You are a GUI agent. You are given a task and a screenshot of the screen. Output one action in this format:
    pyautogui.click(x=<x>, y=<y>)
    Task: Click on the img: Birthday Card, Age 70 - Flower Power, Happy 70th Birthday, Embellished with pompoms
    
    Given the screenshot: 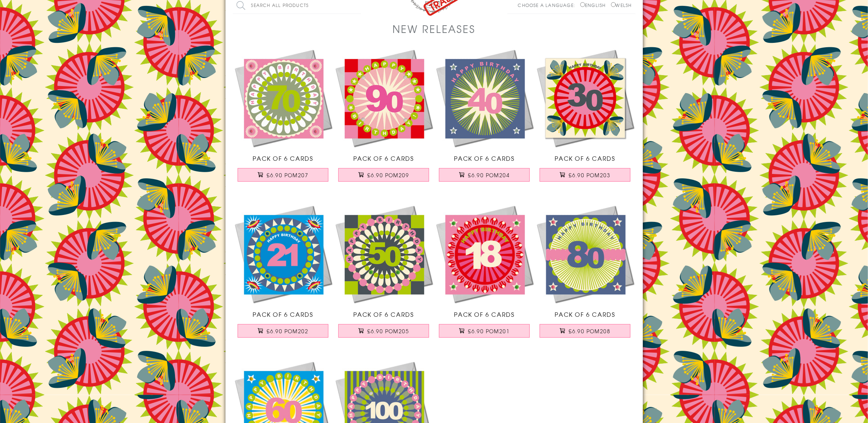 What is the action you would take?
    pyautogui.click(x=283, y=98)
    